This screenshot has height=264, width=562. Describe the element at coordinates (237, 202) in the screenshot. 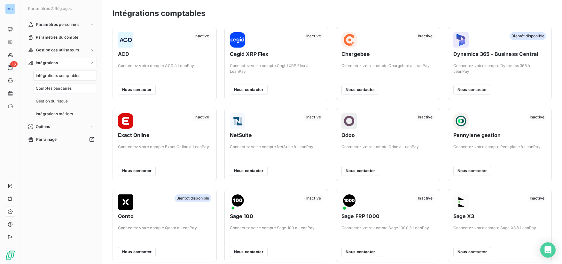

I see `img: Sage 100 logo` at that location.